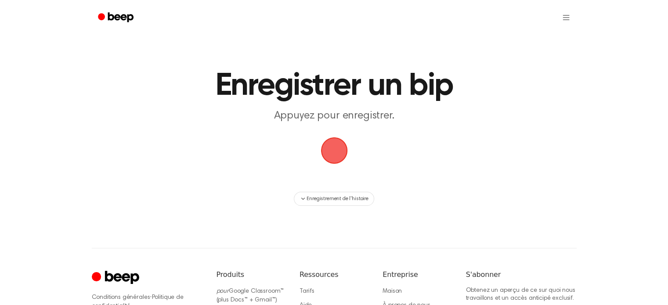 This screenshot has width=668, height=305. Describe the element at coordinates (392, 292) in the screenshot. I see `a: Maison` at that location.